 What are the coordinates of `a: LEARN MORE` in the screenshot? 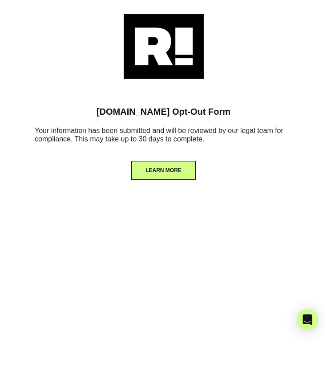 It's located at (163, 168).